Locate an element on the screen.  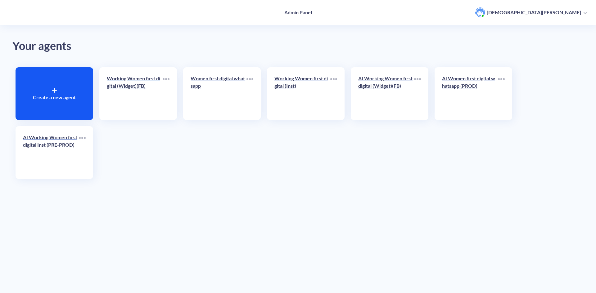
a: Women first digital whatsapp is located at coordinates (218, 94).